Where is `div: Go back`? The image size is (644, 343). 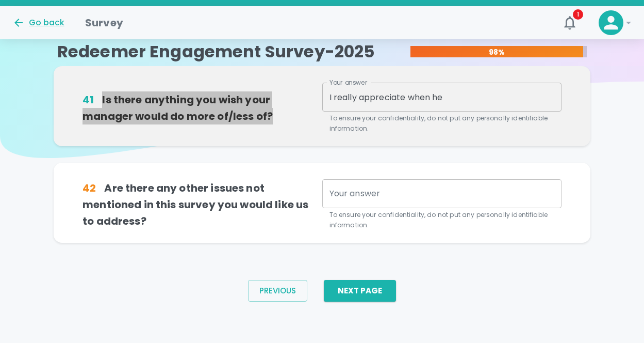
div: Go back is located at coordinates (38, 23).